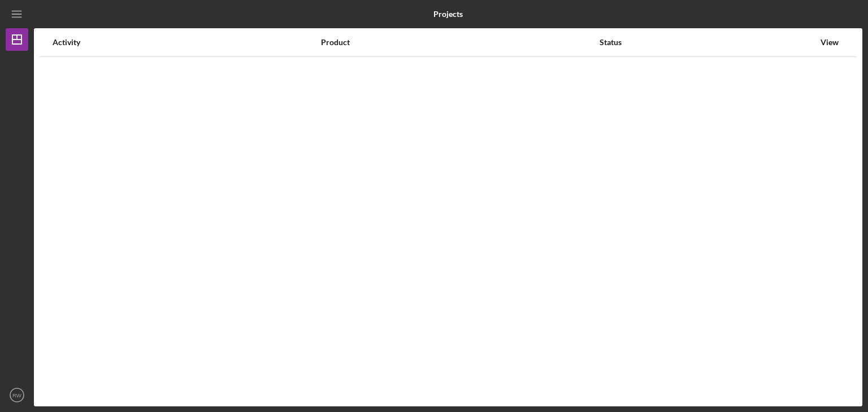 This screenshot has height=412, width=868. Describe the element at coordinates (706, 43) in the screenshot. I see `div: Status` at that location.